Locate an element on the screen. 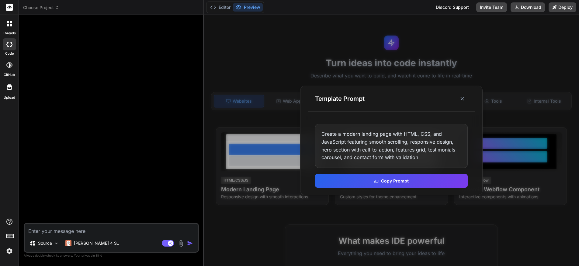 This screenshot has height=266, width=579. img: Pick Models is located at coordinates (56, 243).